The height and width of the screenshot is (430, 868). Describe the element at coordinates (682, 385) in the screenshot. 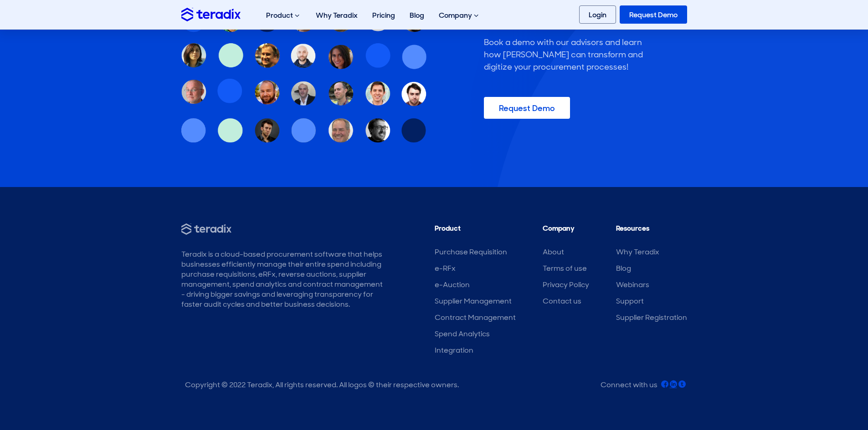

I see `a: Teradix Twitter Account` at that location.